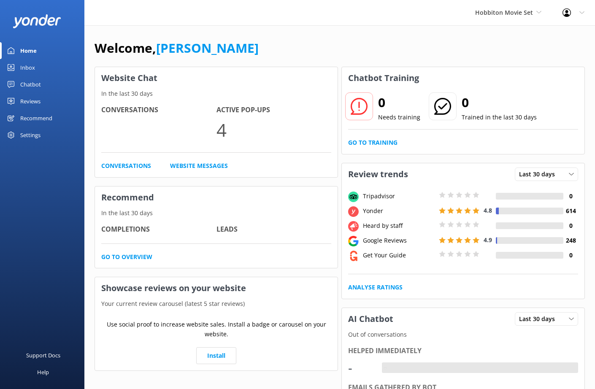 Image resolution: width=595 pixels, height=389 pixels. What do you see at coordinates (30, 101) in the screenshot?
I see `div: Reviews` at bounding box center [30, 101].